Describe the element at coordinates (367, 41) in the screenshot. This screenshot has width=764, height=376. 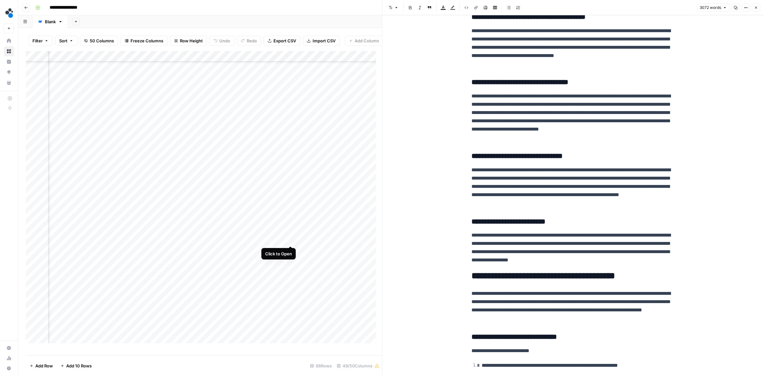
I see `span: Add Column` at that location.